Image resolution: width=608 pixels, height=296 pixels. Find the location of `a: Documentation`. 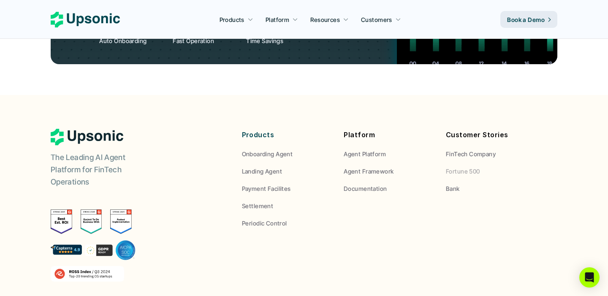

a: Documentation is located at coordinates (389, 188).